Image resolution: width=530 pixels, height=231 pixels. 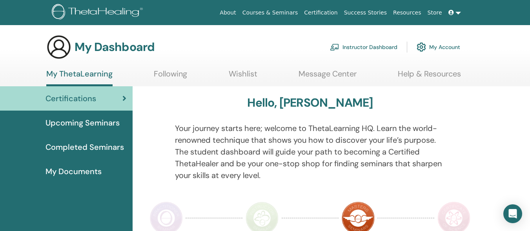 What do you see at coordinates (71, 99) in the screenshot?
I see `span: Certifications` at bounding box center [71, 99].